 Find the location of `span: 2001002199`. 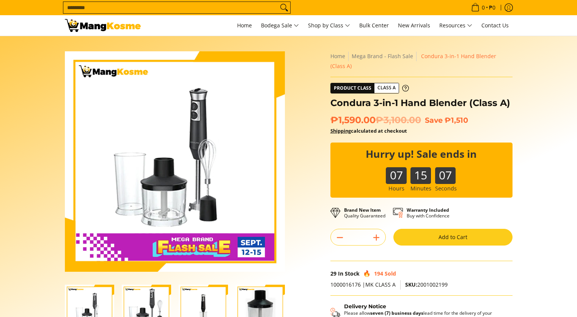

span: 2001002199 is located at coordinates (427, 284).